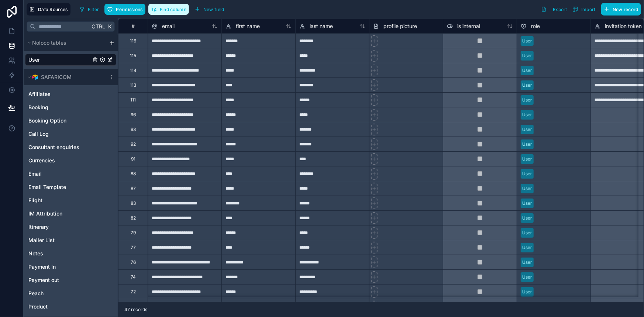 The width and height of the screenshot is (644, 317). I want to click on span: email, so click(168, 26).